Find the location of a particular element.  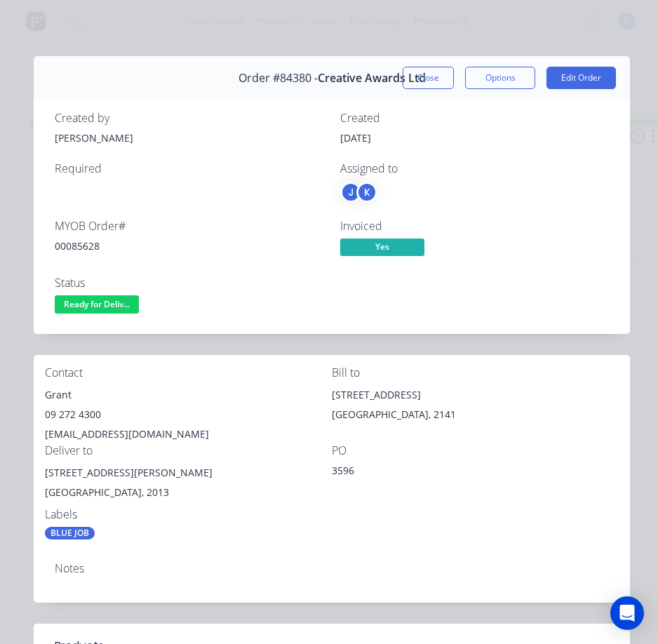

div: Status is located at coordinates (189, 282).